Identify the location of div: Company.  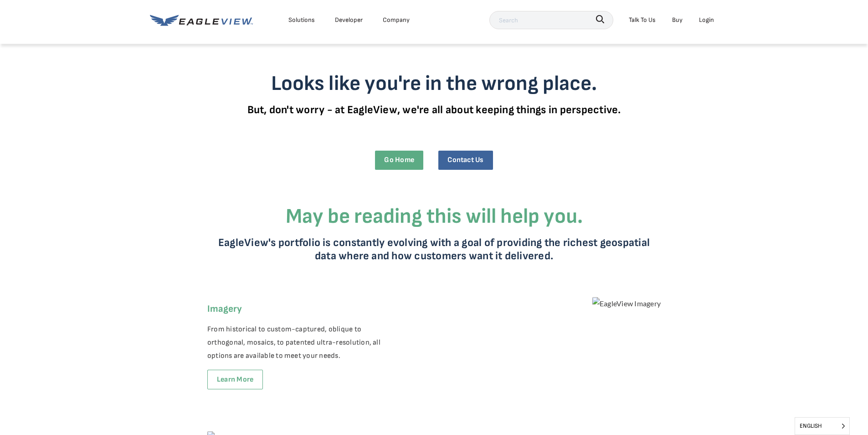
(396, 19).